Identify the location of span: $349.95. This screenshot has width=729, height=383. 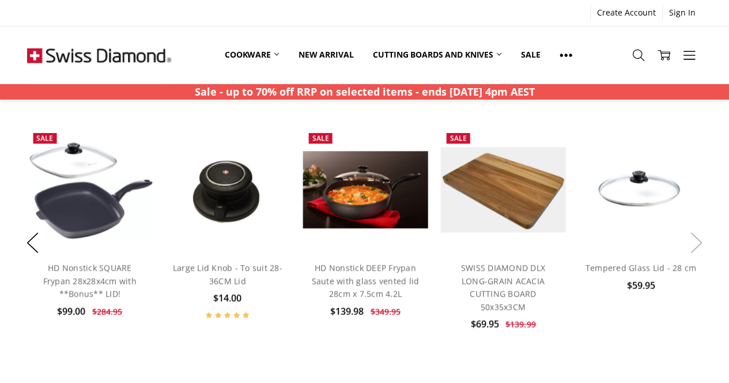
(386, 311).